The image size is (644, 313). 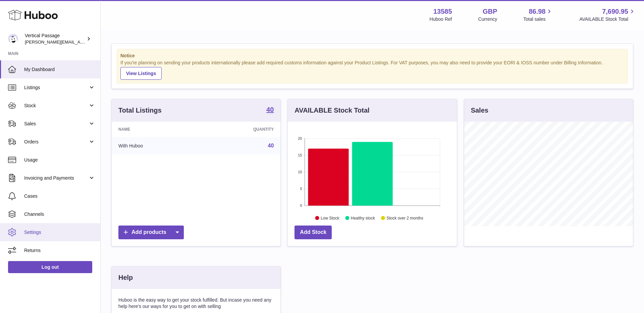 I want to click on span: 86.98, so click(x=537, y=11).